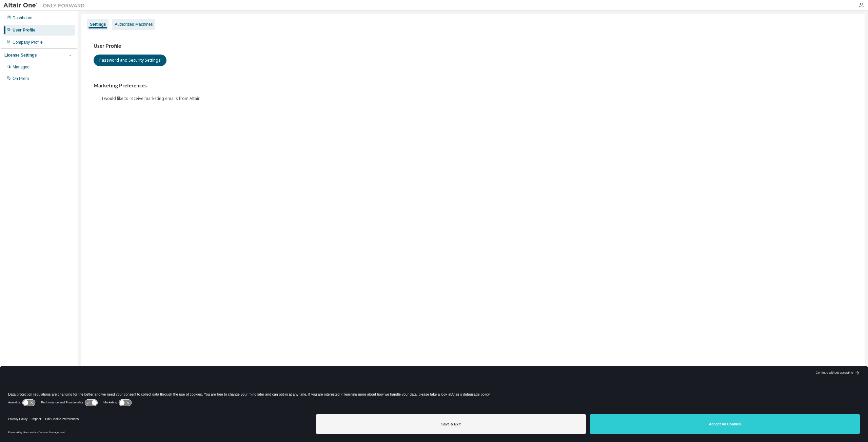  What do you see at coordinates (21, 79) in the screenshot?
I see `div: On Prem` at bounding box center [21, 79].